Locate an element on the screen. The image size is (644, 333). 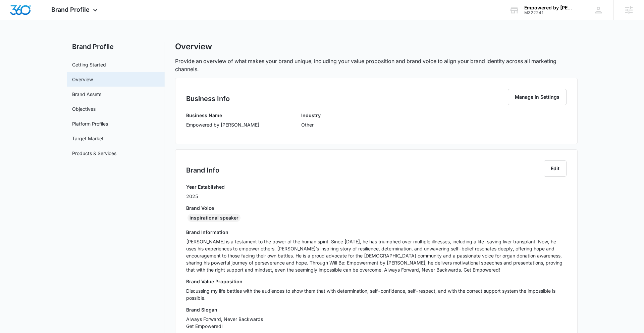
div: account id is located at coordinates (549, 13).